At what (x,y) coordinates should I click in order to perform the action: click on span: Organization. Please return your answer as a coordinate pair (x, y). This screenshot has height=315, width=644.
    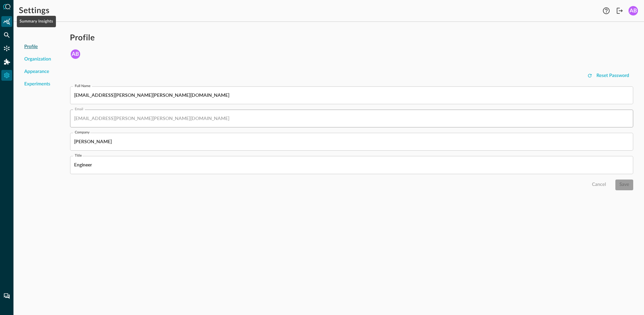
    Looking at the image, I should click on (38, 59).